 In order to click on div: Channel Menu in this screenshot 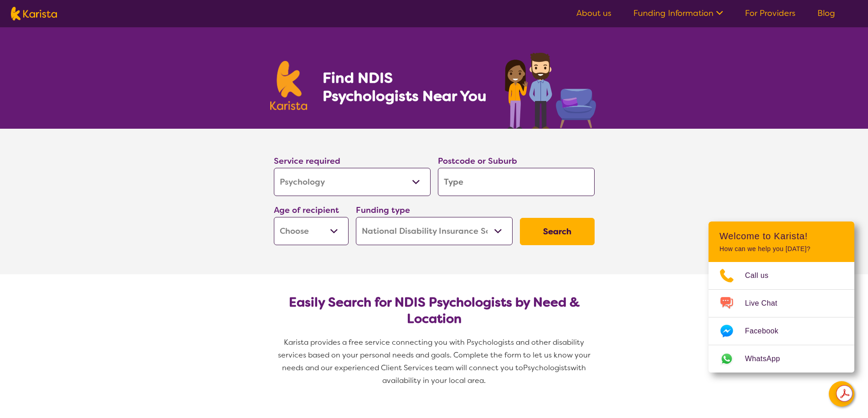, I will do `click(781, 297)`.